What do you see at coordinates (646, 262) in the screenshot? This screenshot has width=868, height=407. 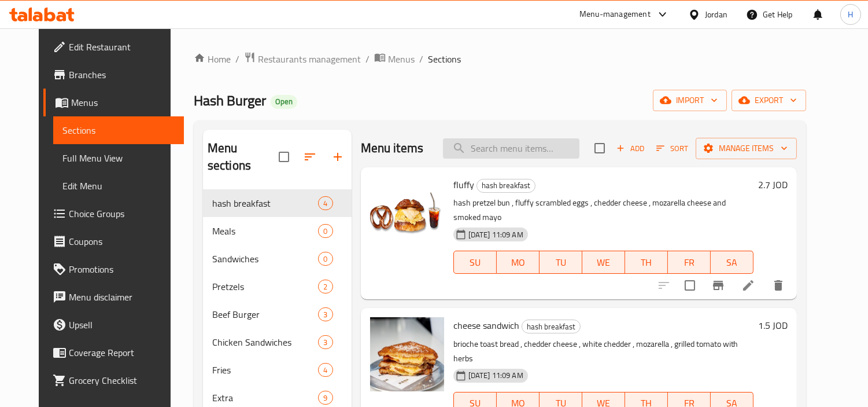 I see `button: TH` at bounding box center [646, 262].